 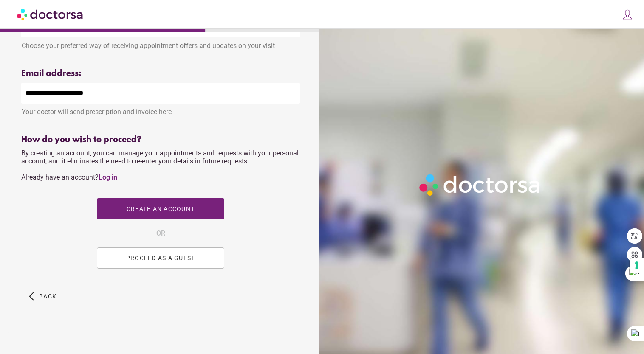 What do you see at coordinates (480, 185) in the screenshot?
I see `img: Logo-Doctorsa-trans-White-partial-flat.png` at bounding box center [480, 185].